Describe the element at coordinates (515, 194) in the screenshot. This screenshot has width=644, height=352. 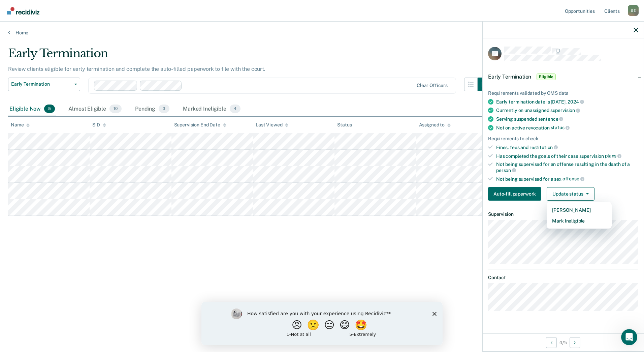
I see `button: Auto-fill paperwork` at that location.